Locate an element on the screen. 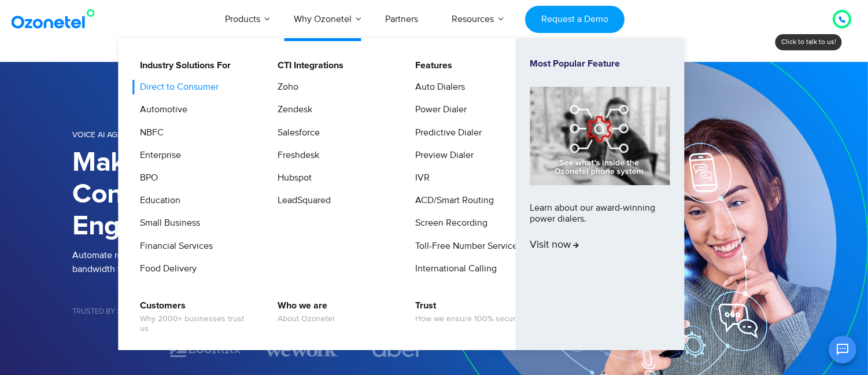 This screenshot has width=868, height=375. a: Toll-Free Number Services is located at coordinates (466, 246).